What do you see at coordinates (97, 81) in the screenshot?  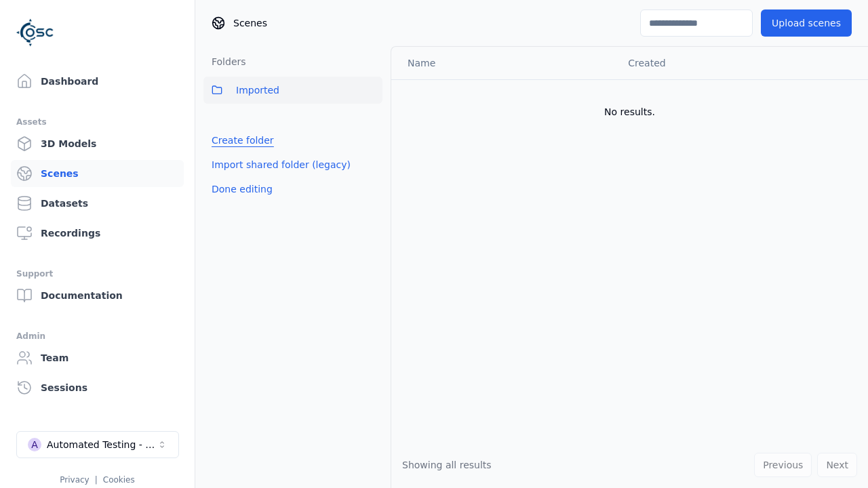 I see `a: Dashboard` at bounding box center [97, 81].